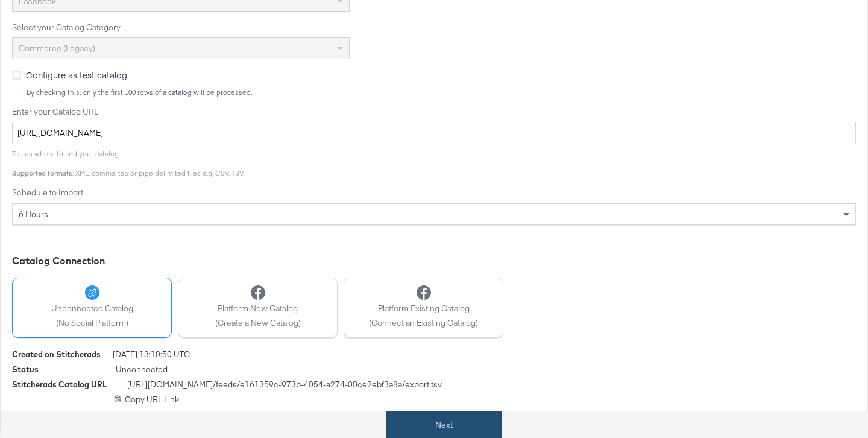  What do you see at coordinates (434, 133) in the screenshot?
I see `input: Enter Catalog URL, e.g. http://www.example.com/products.xml` at bounding box center [434, 133].